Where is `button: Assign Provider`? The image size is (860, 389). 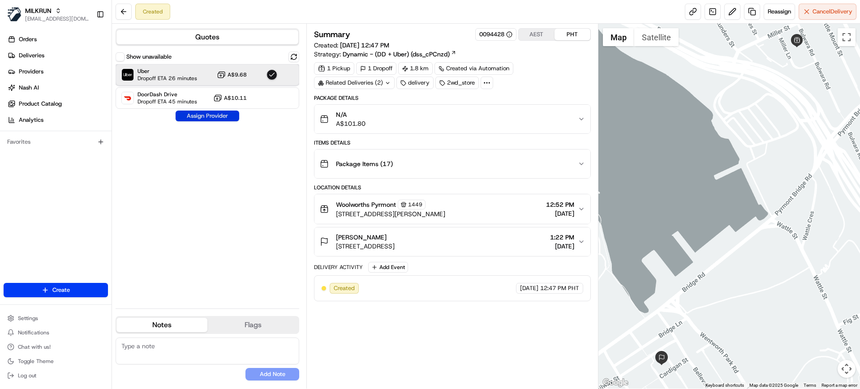
button: Assign Provider is located at coordinates (208, 116).